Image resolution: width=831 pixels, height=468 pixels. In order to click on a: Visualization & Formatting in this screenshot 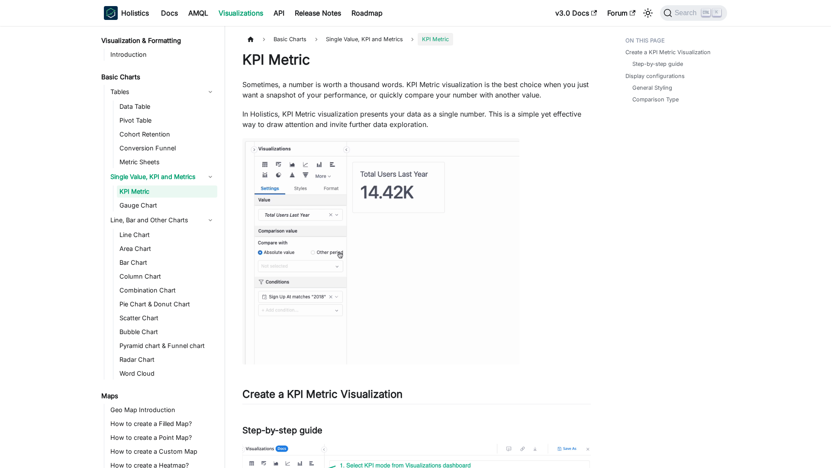, I will do `click(158, 41)`.